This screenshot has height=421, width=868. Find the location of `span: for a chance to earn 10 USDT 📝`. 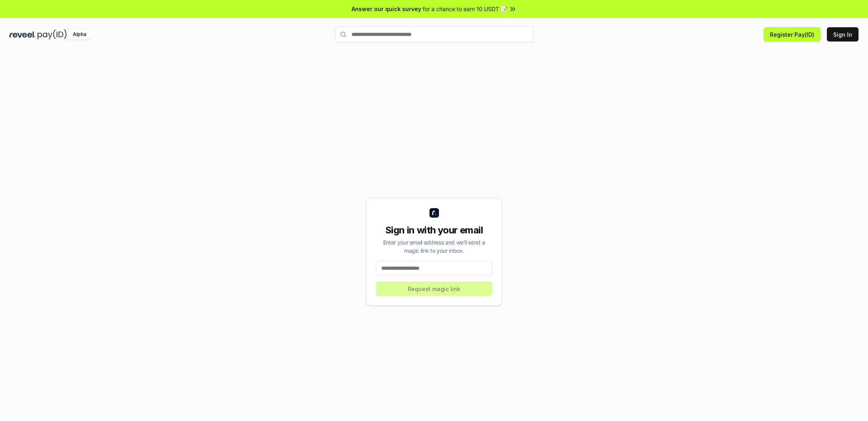

span: for a chance to earn 10 USDT 📝 is located at coordinates (465, 9).